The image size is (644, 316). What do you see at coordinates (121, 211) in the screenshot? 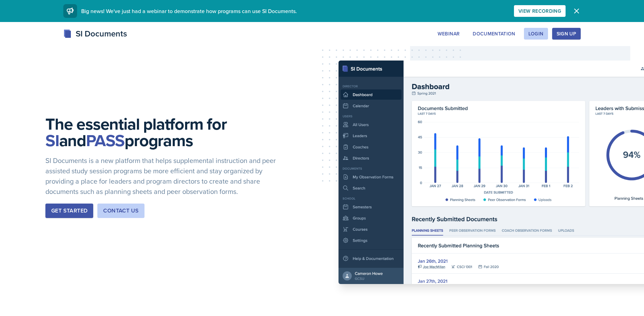
I see `button: Contact Us` at bounding box center [121, 211].